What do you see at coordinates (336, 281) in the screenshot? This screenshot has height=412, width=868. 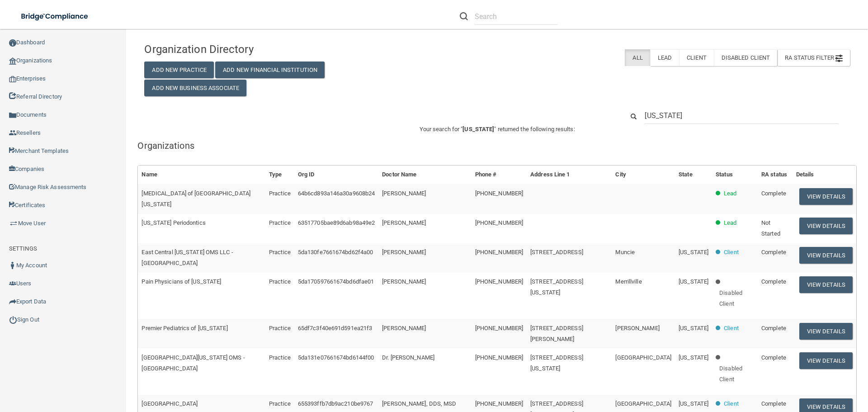 I see `span: 5da170597661674bd6dfae01` at bounding box center [336, 281].